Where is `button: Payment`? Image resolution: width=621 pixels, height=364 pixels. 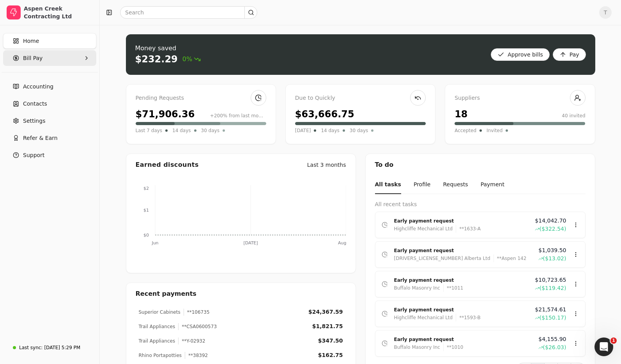
button: Payment is located at coordinates (493, 185).